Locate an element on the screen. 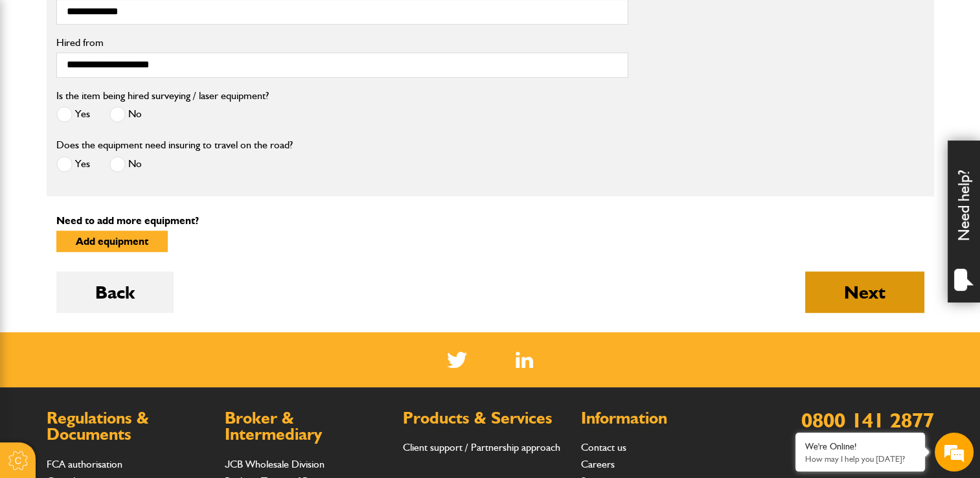 The width and height of the screenshot is (980, 478). img: Twitter is located at coordinates (456, 359).